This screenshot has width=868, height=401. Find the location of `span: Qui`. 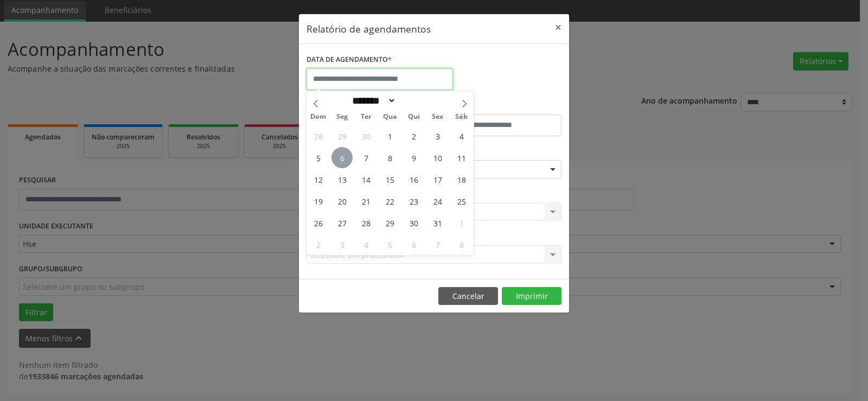

span: Qui is located at coordinates (414, 116).